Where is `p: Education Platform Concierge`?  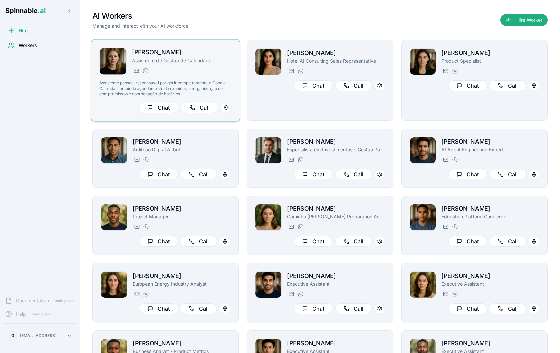 p: Education Platform Concierge is located at coordinates (490, 217).